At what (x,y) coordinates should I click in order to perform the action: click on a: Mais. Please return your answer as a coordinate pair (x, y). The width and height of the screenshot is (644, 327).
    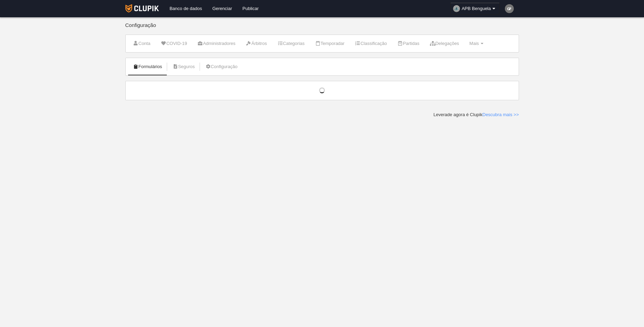
    Looking at the image, I should click on (476, 44).